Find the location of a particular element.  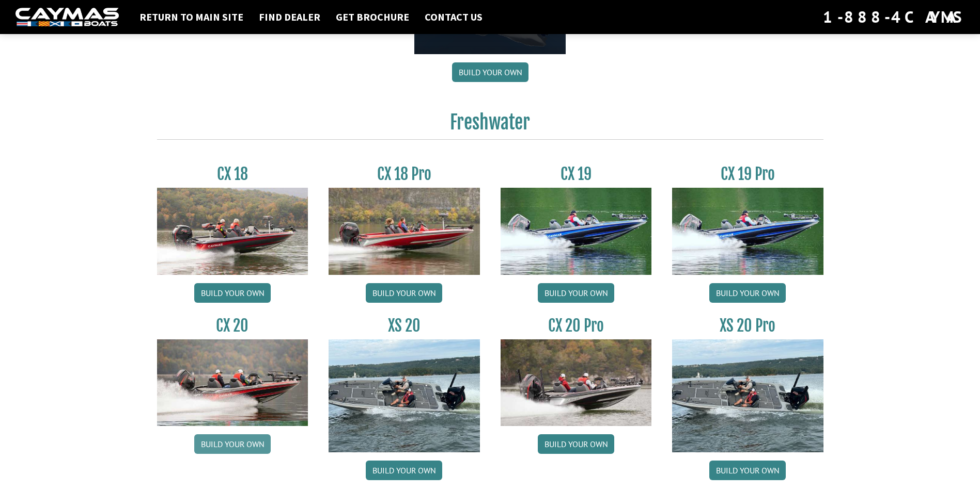

h3: CX 18 is located at coordinates (232, 174).